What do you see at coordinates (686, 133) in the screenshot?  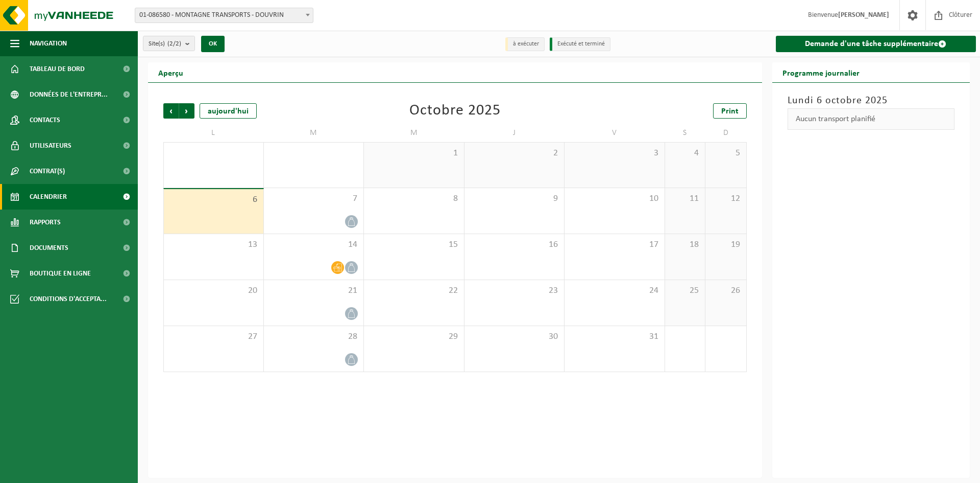 I see `td: S` at bounding box center [686, 133].